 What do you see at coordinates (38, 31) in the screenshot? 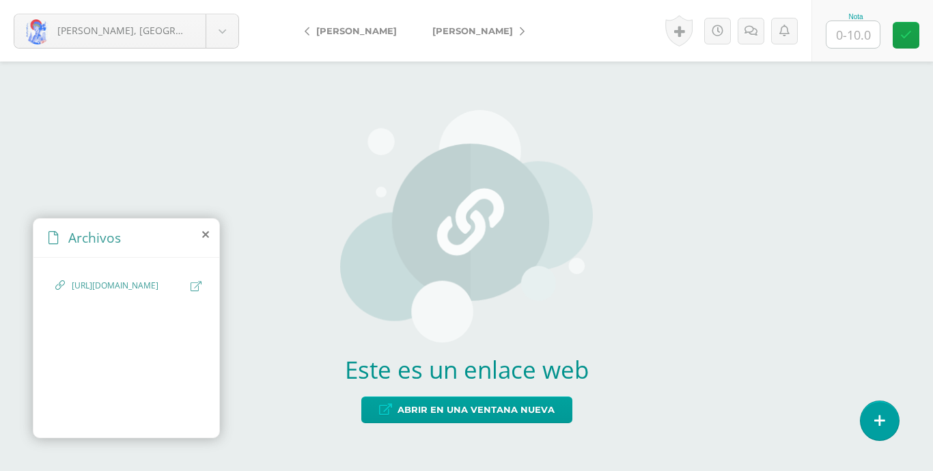
I see `img: bd2f2bb665c26453dd9166f4f77a873d.png` at bounding box center [38, 31].